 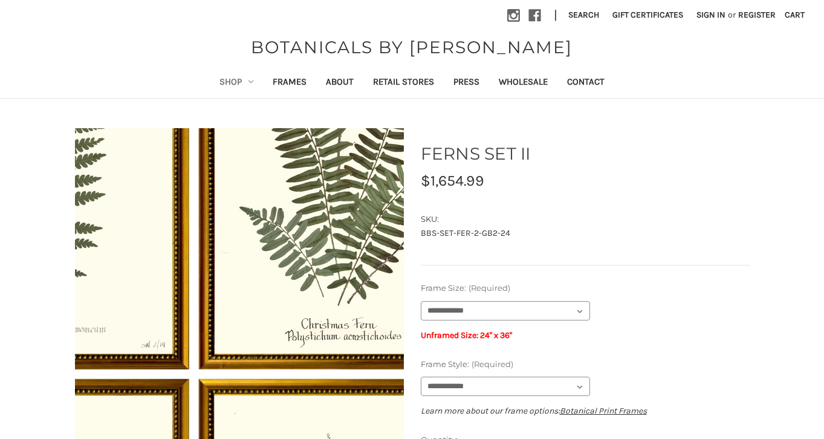 What do you see at coordinates (585, 364) in the screenshot?
I see `label: Frame Style:` at bounding box center [585, 364].